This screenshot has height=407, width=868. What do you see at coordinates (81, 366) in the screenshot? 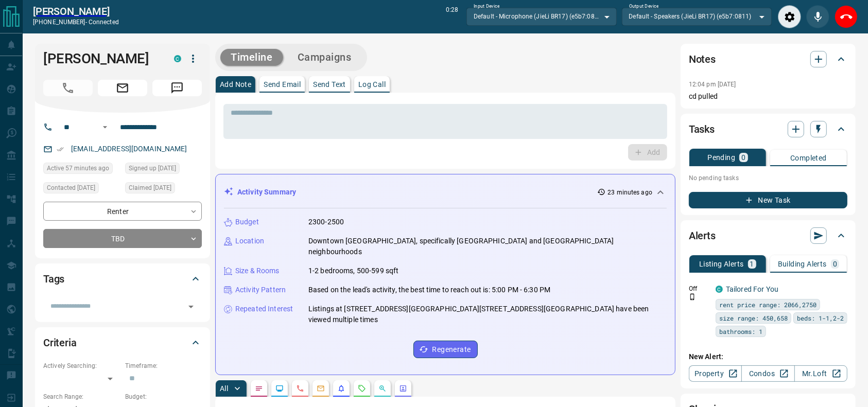
I see `p: Actively Searching:` at bounding box center [81, 366].